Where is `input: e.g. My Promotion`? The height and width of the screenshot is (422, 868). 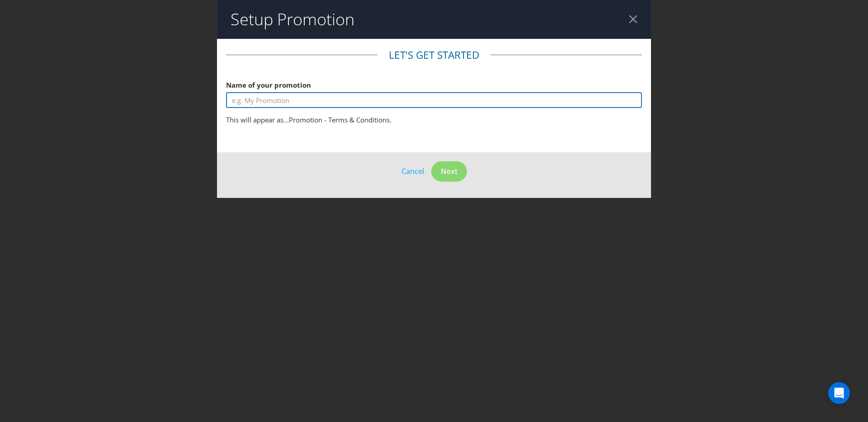
input: e.g. My Promotion is located at coordinates (434, 100).